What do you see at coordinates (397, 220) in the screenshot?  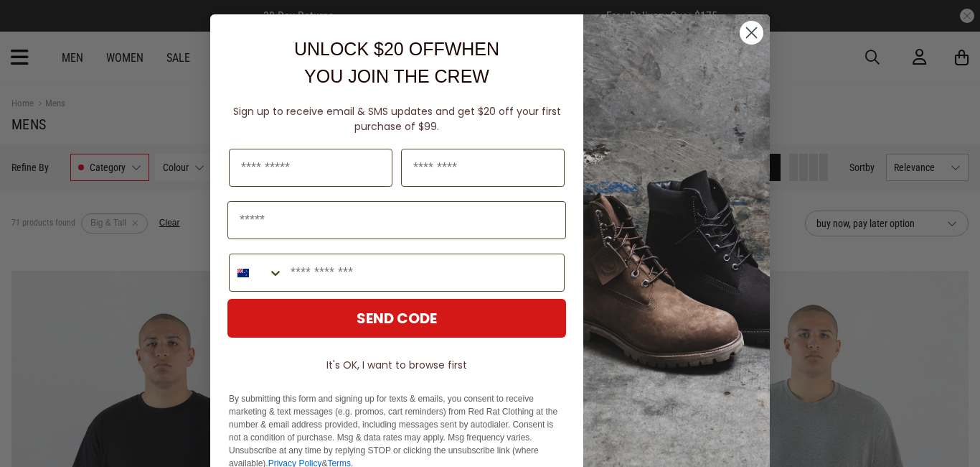 I see `input: Email` at bounding box center [397, 220].